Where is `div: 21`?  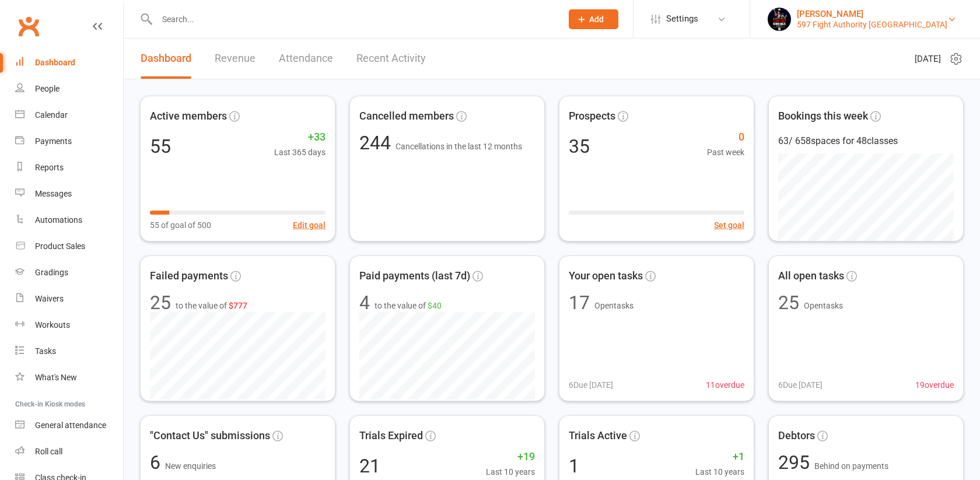 div: 21 is located at coordinates (370, 466).